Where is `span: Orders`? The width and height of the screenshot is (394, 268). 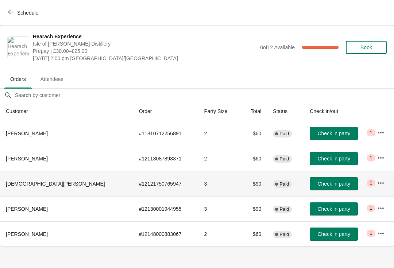
span: Orders is located at coordinates (18, 79).